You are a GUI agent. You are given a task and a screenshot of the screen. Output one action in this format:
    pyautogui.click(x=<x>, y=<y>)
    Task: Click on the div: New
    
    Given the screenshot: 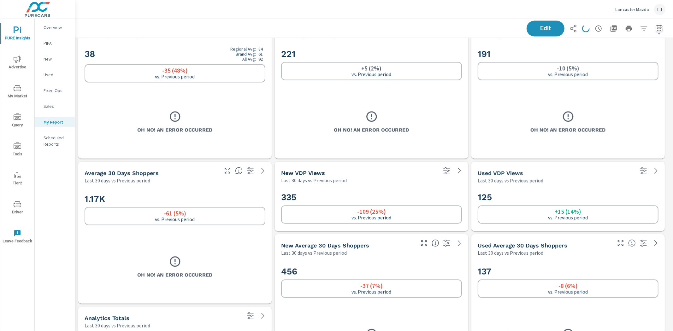 What is the action you would take?
    pyautogui.click(x=55, y=59)
    